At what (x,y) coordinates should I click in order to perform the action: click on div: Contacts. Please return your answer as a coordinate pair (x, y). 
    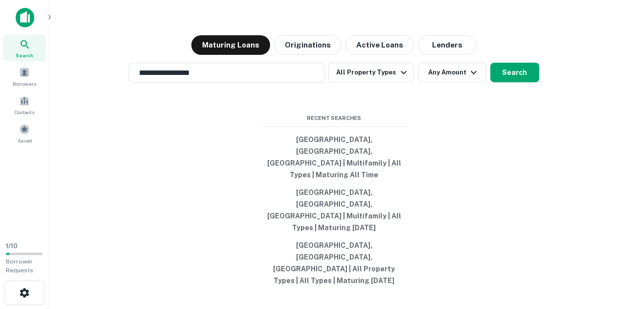
    Looking at the image, I should click on (24, 105).